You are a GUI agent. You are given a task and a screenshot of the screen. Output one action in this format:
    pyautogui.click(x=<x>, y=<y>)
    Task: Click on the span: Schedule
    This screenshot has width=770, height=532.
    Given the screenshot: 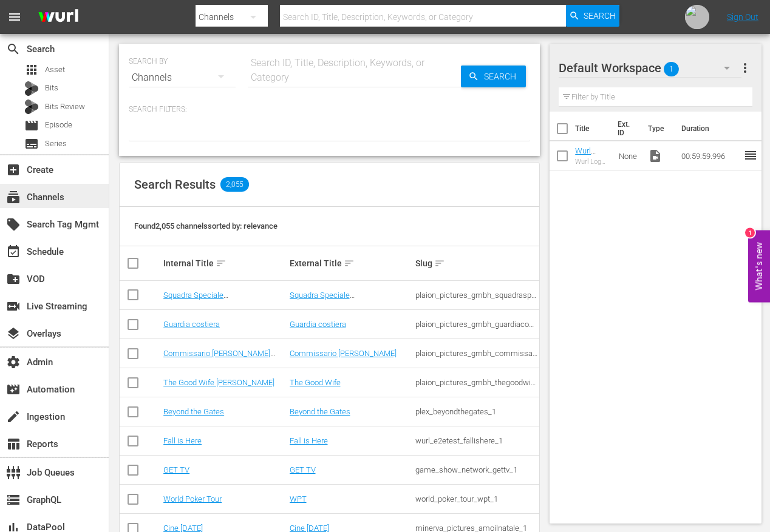 What is the action you would take?
    pyautogui.click(x=13, y=252)
    